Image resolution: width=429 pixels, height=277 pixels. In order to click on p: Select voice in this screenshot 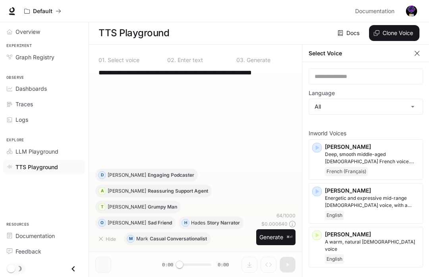, I will do `click(123, 60)`.